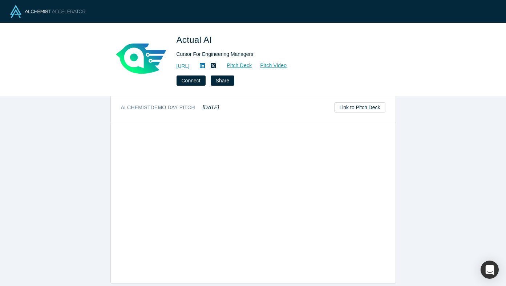 The image size is (506, 286). Describe the element at coordinates (191, 81) in the screenshot. I see `button: Connect` at that location.